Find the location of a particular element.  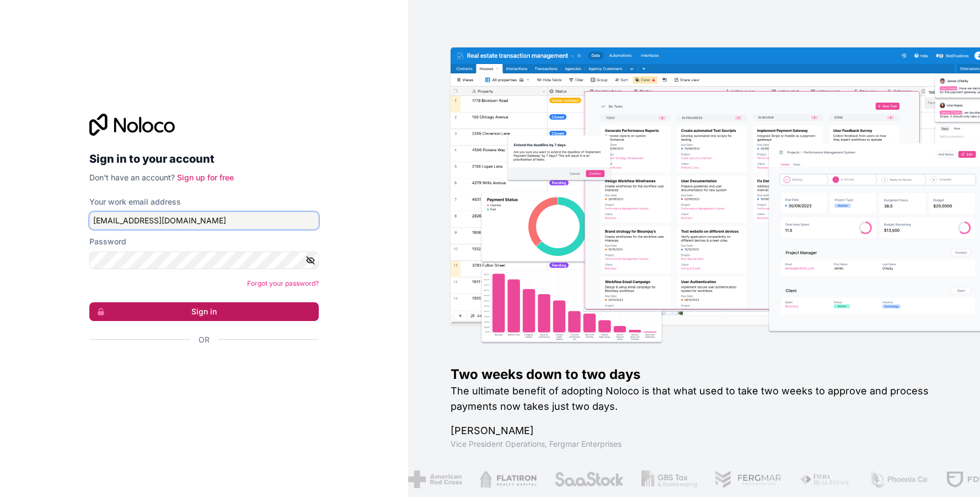

a: Forgot your password? is located at coordinates (283, 283).